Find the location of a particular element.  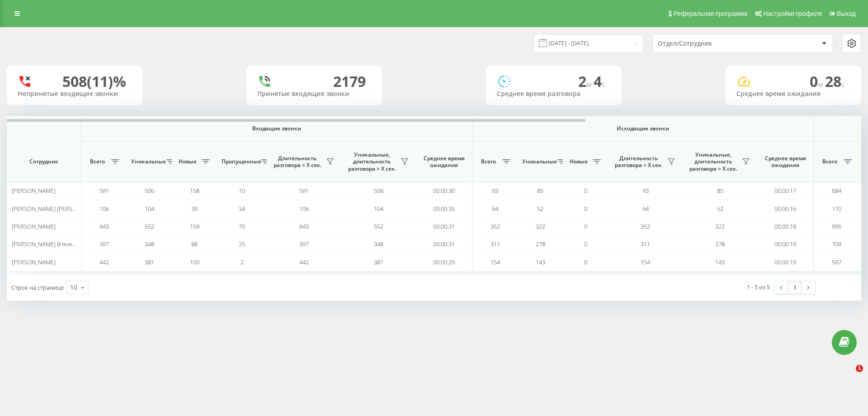

span: Пропущенные is located at coordinates (240, 162).